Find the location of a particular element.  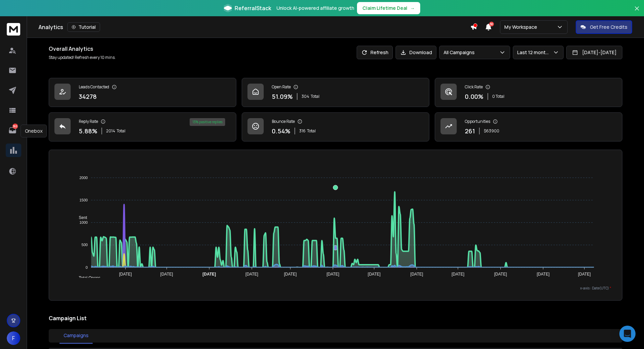

a: Open Rate51.09%304Total is located at coordinates (335, 93).